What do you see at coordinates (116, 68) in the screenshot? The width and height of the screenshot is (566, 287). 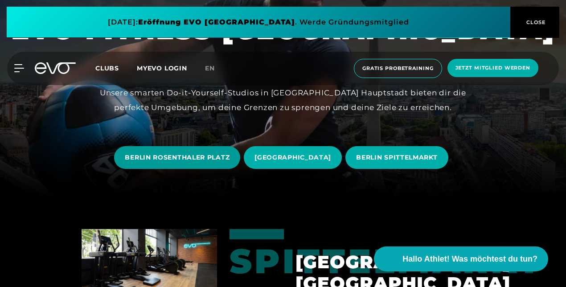 I see `a: Clubs` at bounding box center [116, 68].